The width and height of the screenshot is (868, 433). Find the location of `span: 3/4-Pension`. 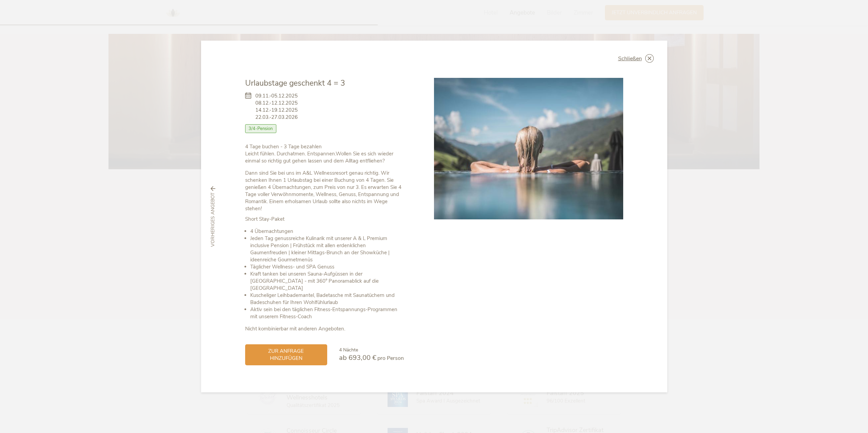

span: 3/4-Pension is located at coordinates (261, 129).